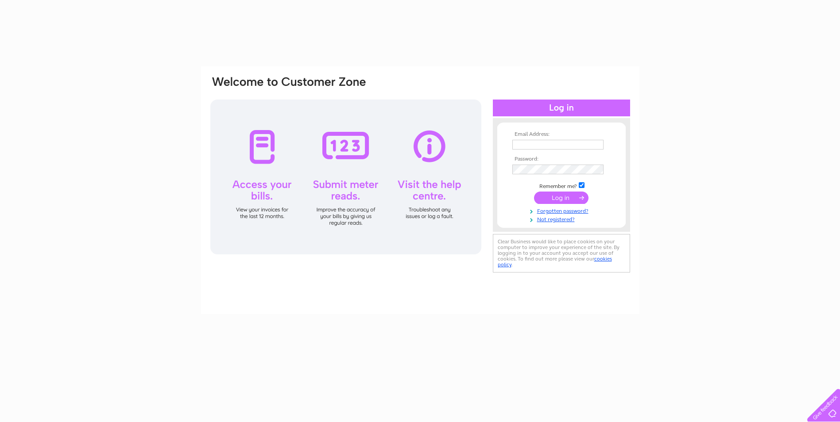  Describe the element at coordinates (561, 198) in the screenshot. I see `input: Submit` at that location.